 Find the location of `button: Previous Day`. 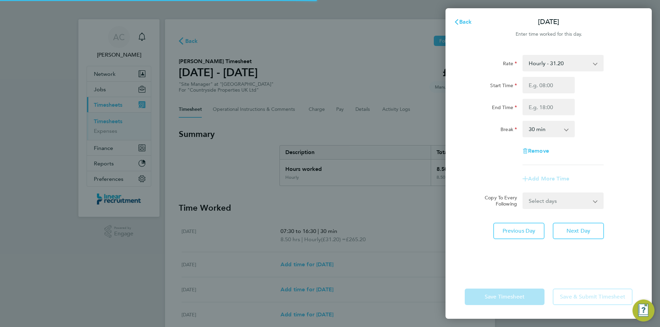

button: Previous Day is located at coordinates (518, 231).